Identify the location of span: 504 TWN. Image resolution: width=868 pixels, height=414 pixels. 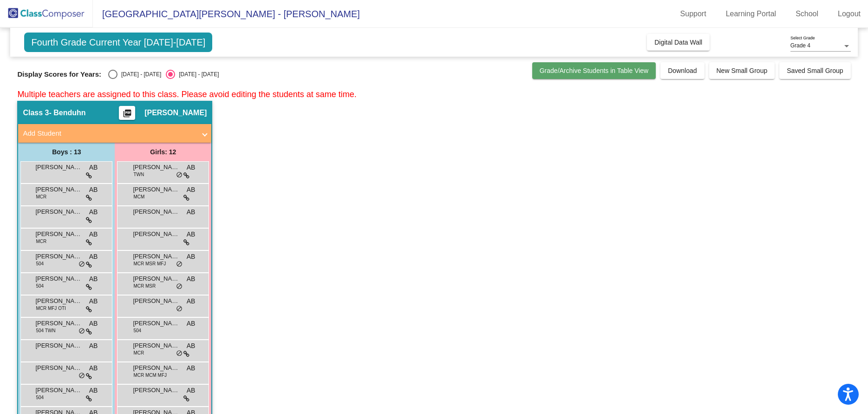
(45, 331).